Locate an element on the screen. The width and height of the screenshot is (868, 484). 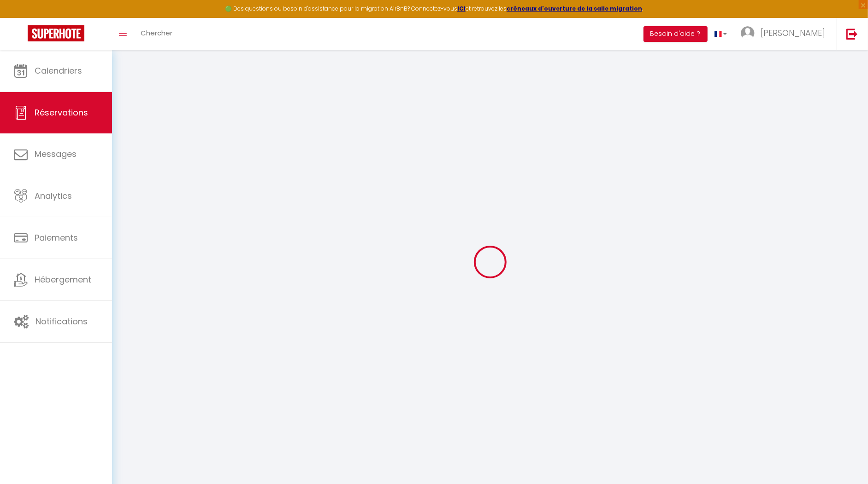
button: Besoin d'aide ? is located at coordinates (675, 34).